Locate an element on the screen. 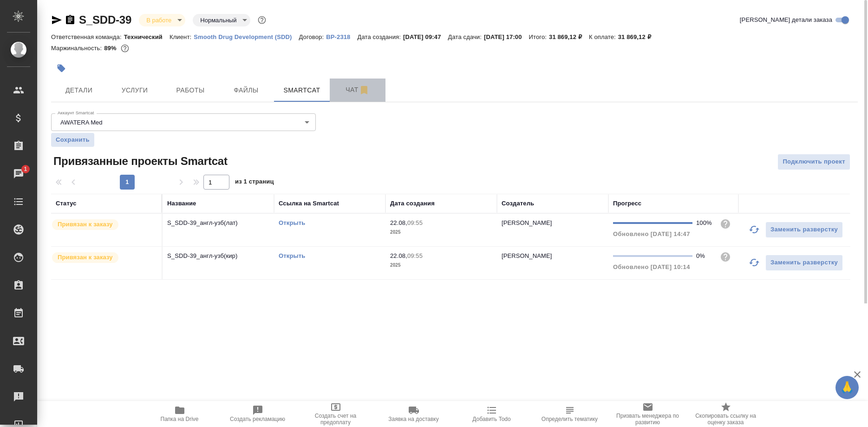 This screenshot has height=427, width=868. p: Клиент: is located at coordinates (182, 37).